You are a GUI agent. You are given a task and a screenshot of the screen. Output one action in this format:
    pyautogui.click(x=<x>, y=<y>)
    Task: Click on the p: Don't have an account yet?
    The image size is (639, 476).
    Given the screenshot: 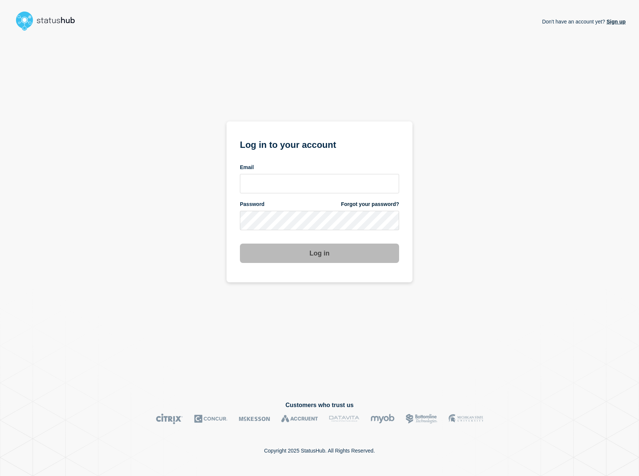 What is the action you would take?
    pyautogui.click(x=584, y=22)
    